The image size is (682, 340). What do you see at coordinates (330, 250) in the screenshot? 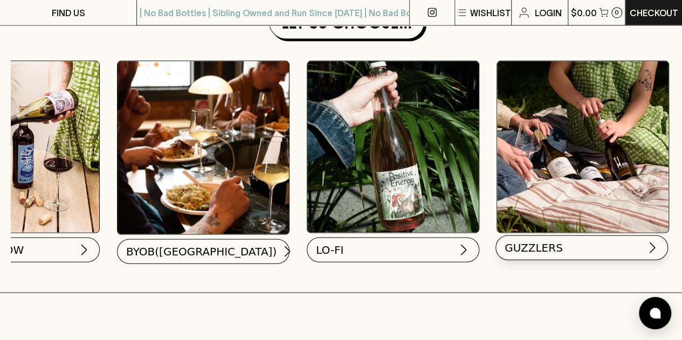
I see `span: LO-FI` at bounding box center [330, 250].